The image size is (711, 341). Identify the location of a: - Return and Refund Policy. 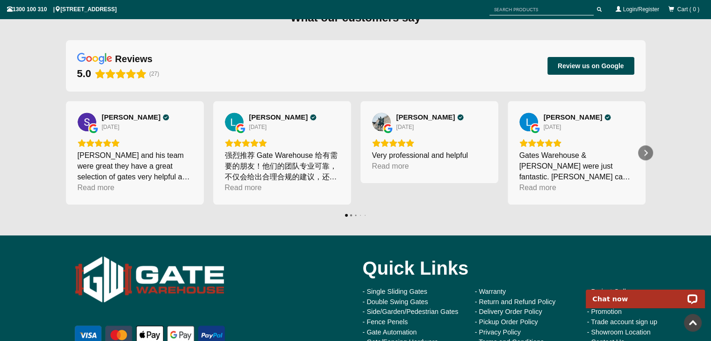
(515, 302).